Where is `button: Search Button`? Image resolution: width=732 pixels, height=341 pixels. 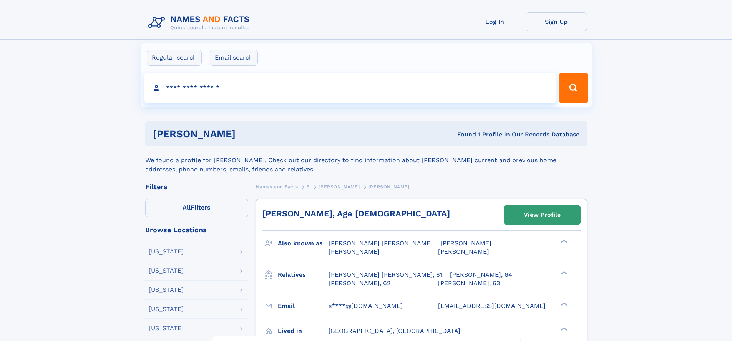
button: Search Button is located at coordinates (573, 88).